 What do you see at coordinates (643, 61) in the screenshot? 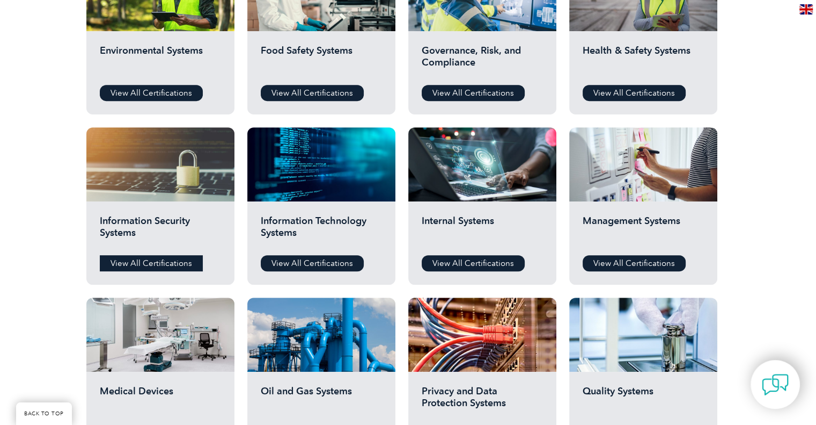
I see `h2: Health & Safety Systems` at bounding box center [643, 61].